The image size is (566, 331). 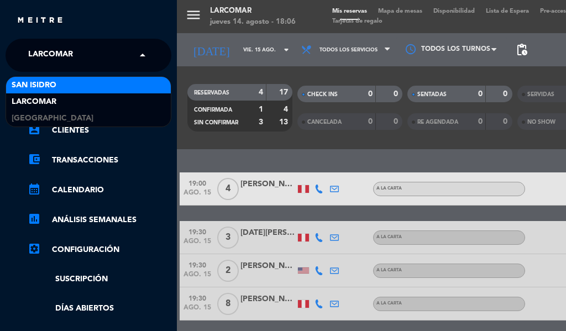 What do you see at coordinates (100, 160) in the screenshot?
I see `a: account_balance_walletTransacciones` at bounding box center [100, 160].